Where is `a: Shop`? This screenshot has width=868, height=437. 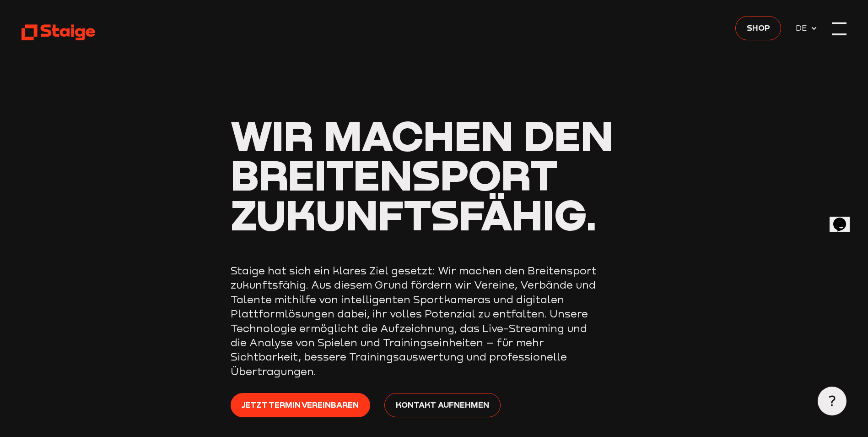 a: Shop is located at coordinates (758, 28).